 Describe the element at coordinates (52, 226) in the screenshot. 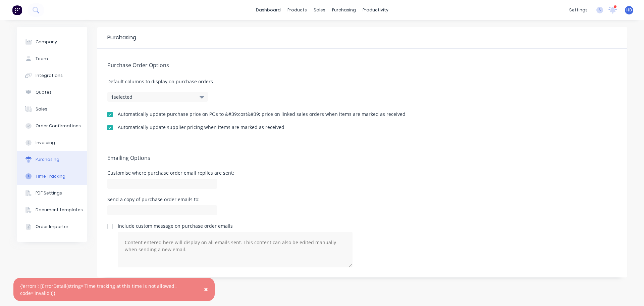

I see `button: Order Importer` at that location.